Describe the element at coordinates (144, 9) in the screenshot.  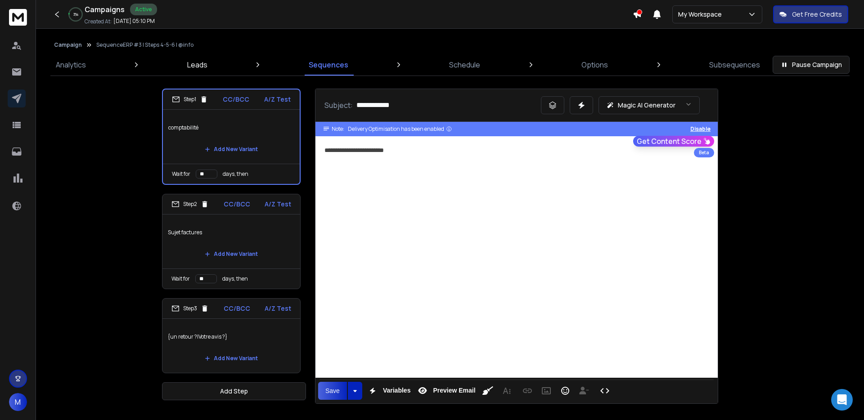
I see `div: Active` at that location.